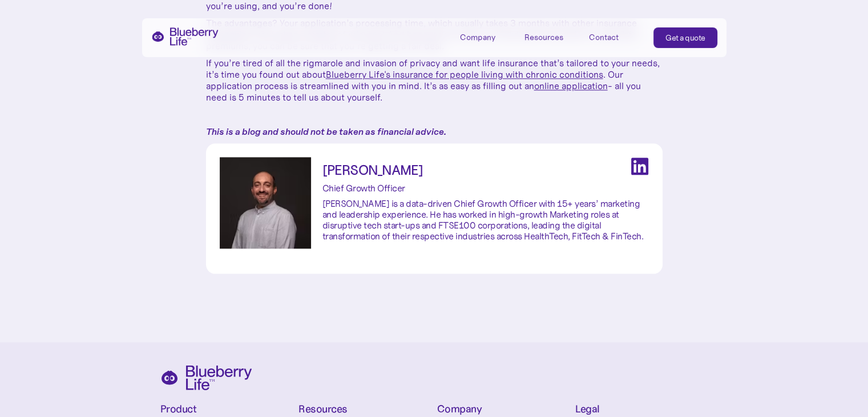 This screenshot has height=417, width=868. Describe the element at coordinates (465, 74) in the screenshot. I see `a: Blueberry Life's insurance for people living with chronic conditions` at that location.